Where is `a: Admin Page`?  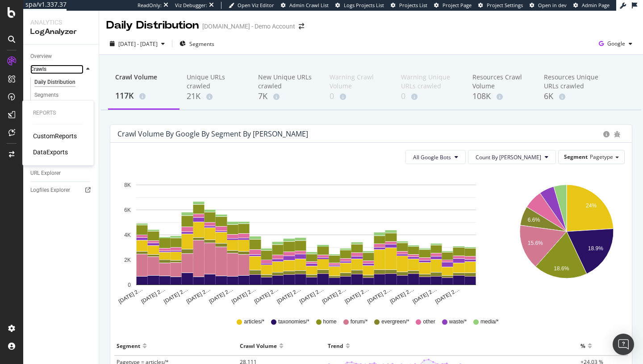
a: Admin Page is located at coordinates (591, 5).